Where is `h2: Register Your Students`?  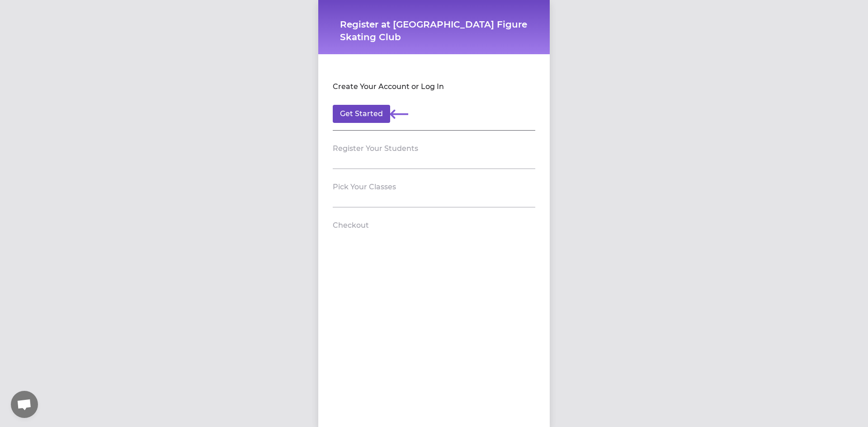
h2: Register Your Students is located at coordinates (376, 149).